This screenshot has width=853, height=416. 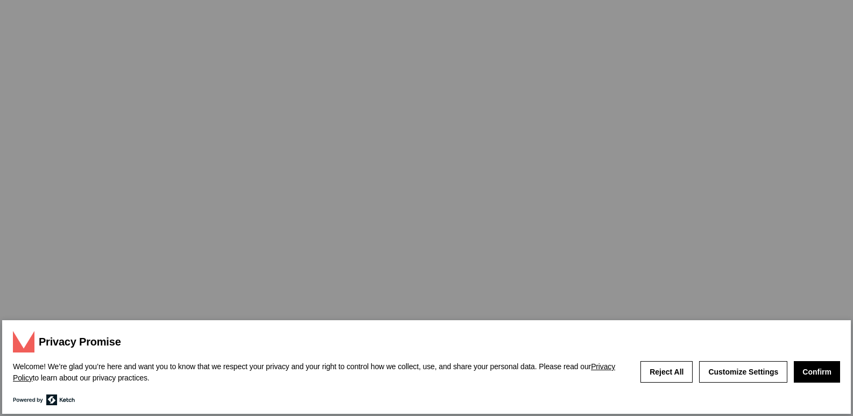 What do you see at coordinates (426, 367) in the screenshot?
I see `div: privacy banner` at bounding box center [426, 367].